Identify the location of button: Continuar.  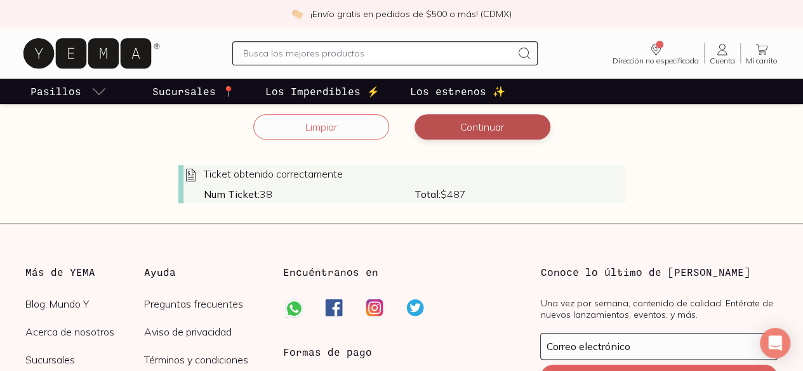
(483, 127).